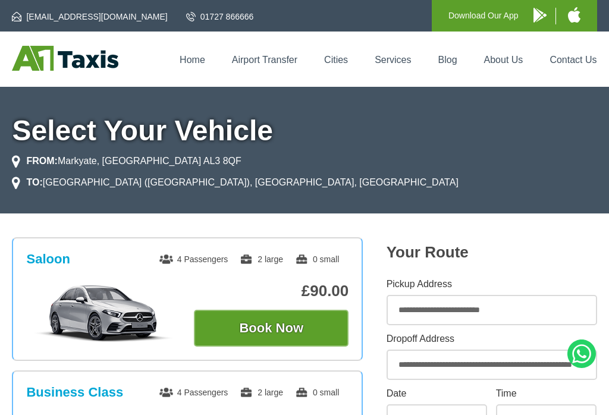 The image size is (609, 415). I want to click on a: About Us, so click(504, 59).